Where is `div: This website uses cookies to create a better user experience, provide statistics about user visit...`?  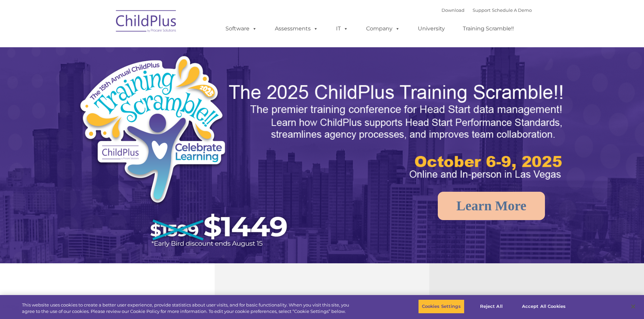 div: This website uses cookies to create a better user experience, provide statistics about user visit... is located at coordinates (188, 308).